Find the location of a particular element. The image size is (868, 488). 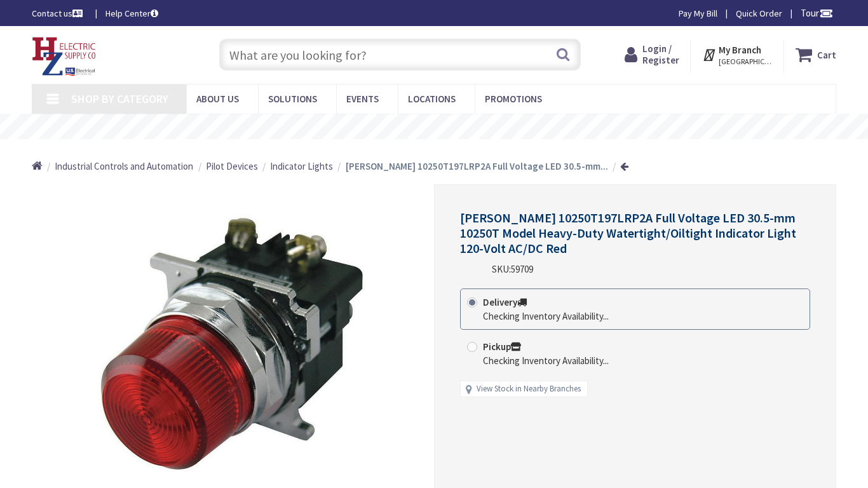

a: Quick Order is located at coordinates (759, 13).